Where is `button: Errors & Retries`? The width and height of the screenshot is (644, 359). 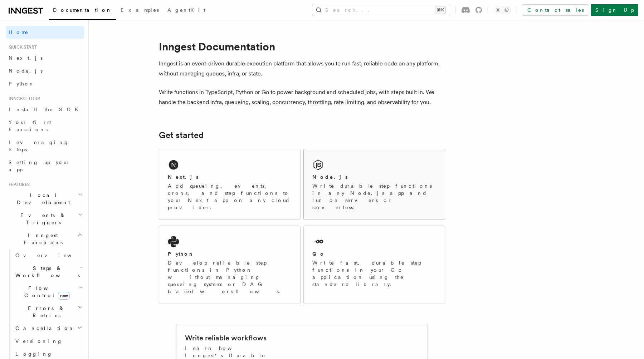 button: Errors & Retries is located at coordinates (49, 312).